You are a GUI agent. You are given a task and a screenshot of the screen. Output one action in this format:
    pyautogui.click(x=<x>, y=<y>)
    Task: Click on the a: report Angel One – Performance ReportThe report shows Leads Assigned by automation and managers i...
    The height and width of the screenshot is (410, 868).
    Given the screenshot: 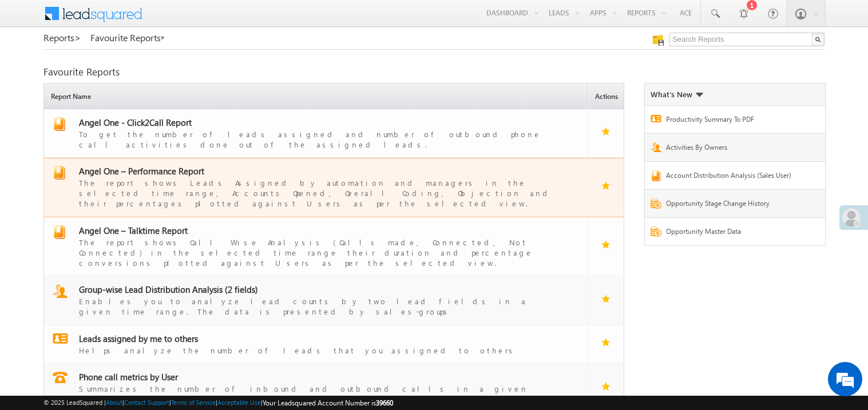 What is the action you would take?
    pyautogui.click(x=316, y=187)
    